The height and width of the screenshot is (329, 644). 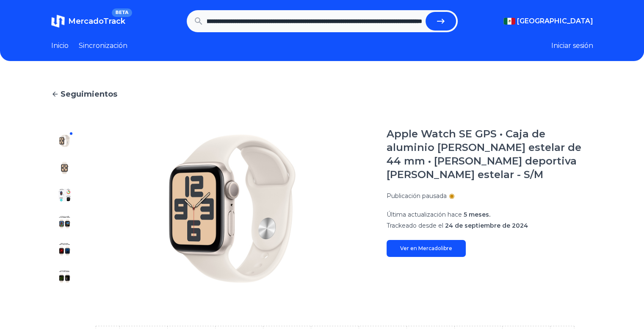 What do you see at coordinates (103, 45) in the screenshot?
I see `font: Sincronización` at bounding box center [103, 45].